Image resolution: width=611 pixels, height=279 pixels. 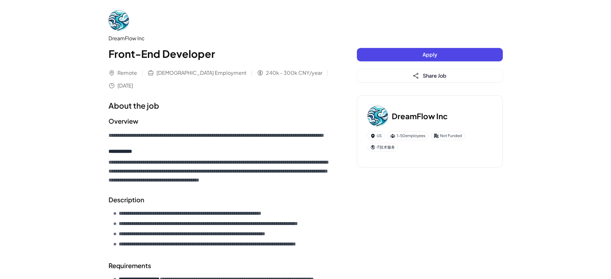 I want to click on div: US, so click(x=376, y=136).